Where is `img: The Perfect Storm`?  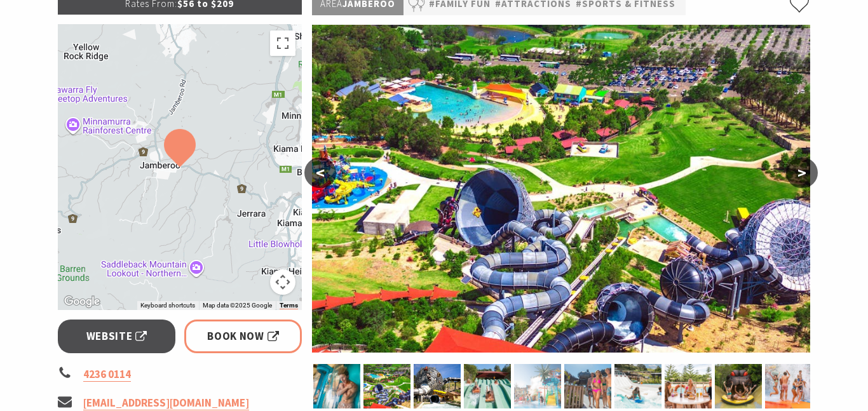
img: The Perfect Storm is located at coordinates (438, 386).